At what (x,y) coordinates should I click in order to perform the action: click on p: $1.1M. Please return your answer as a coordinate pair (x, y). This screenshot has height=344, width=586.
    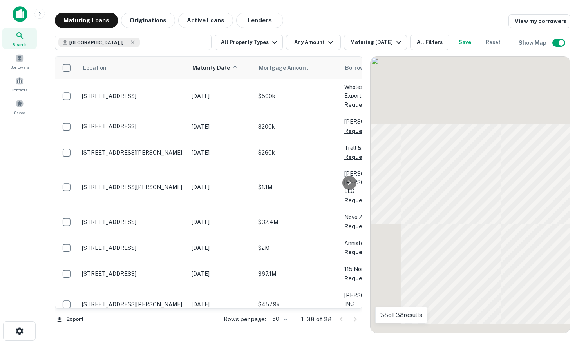
    Looking at the image, I should click on (297, 187).